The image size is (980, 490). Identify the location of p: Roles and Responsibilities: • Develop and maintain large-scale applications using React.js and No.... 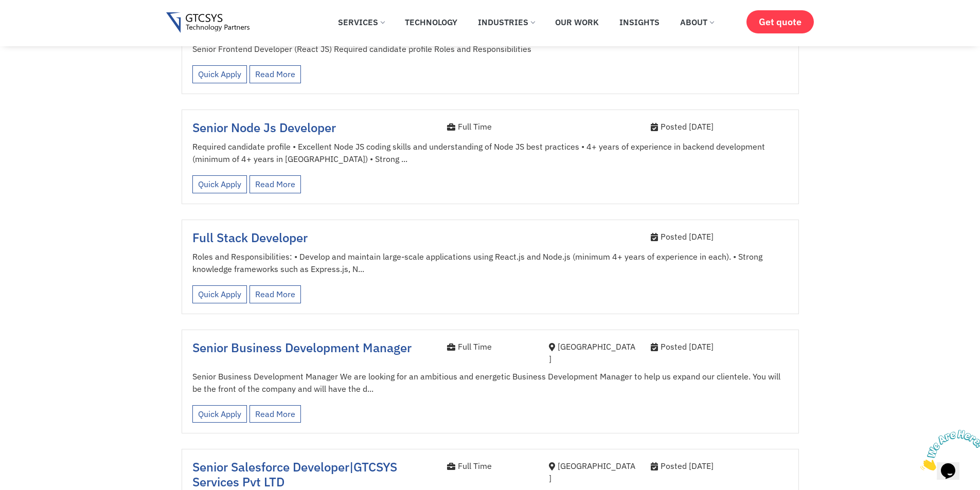
(490, 263).